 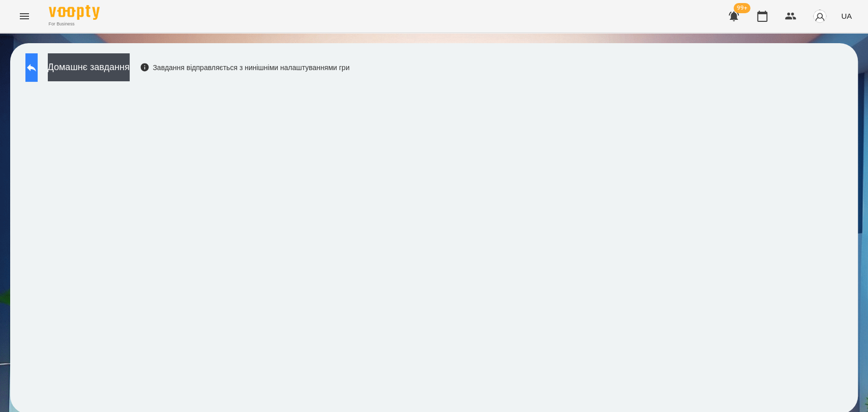 What do you see at coordinates (819, 16) in the screenshot?
I see `img: avatar_s.png` at bounding box center [819, 16].